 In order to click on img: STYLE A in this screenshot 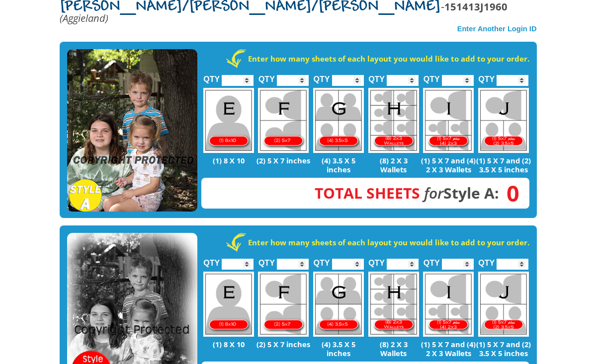, I will do `click(132, 130)`.